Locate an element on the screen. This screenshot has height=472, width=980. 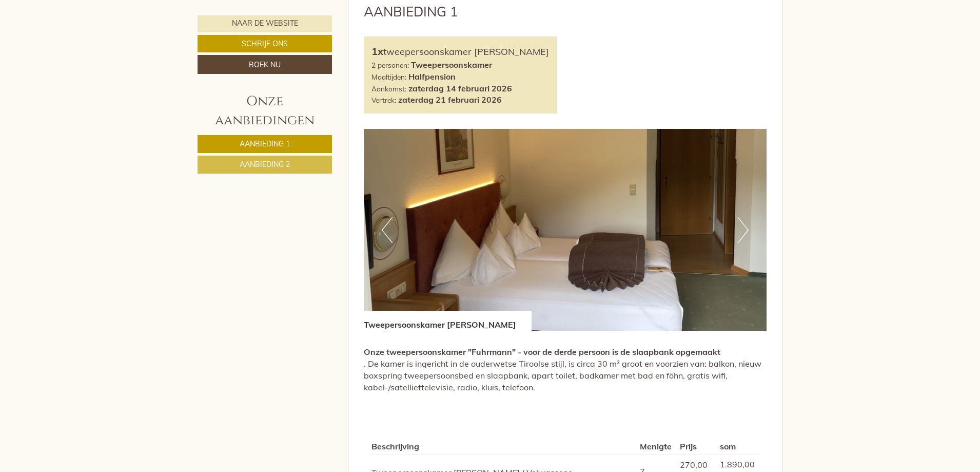
font: Onze aanbiedingen is located at coordinates (265, 111).